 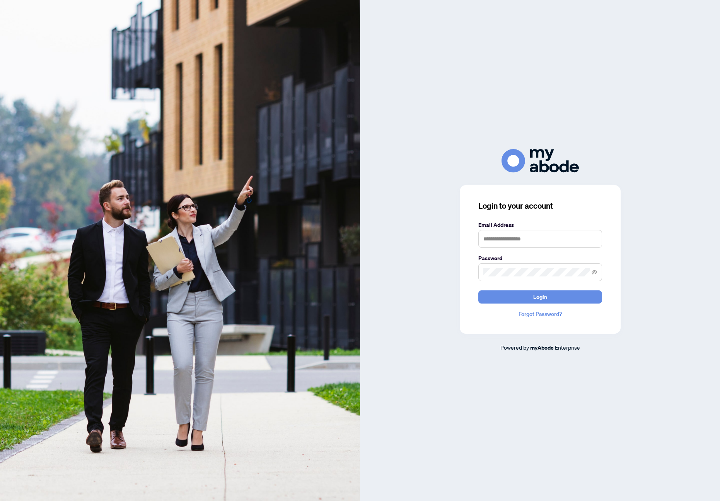 What do you see at coordinates (542, 347) in the screenshot?
I see `a: myAbode` at bounding box center [542, 347].